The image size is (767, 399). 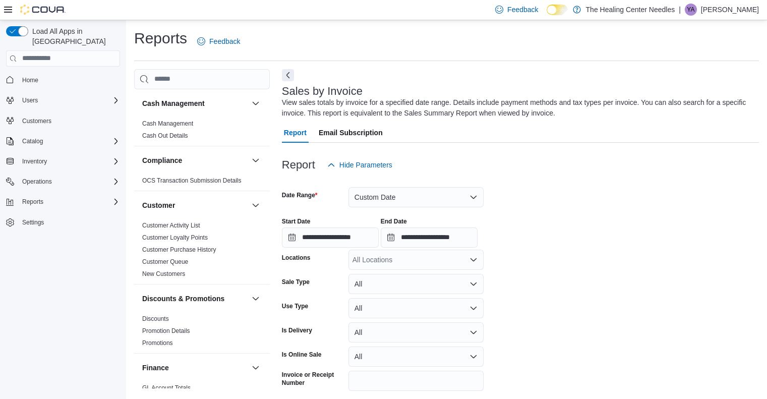 What do you see at coordinates (202, 333) in the screenshot?
I see `div: Discounts & Promotions` at bounding box center [202, 333].